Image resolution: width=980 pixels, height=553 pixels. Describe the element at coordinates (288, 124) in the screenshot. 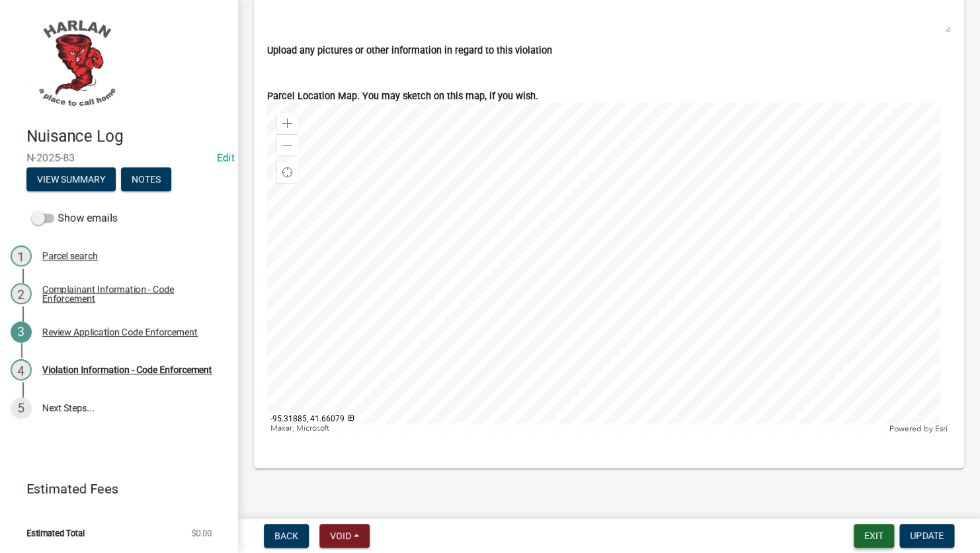

I see `div: Zoom in` at that location.